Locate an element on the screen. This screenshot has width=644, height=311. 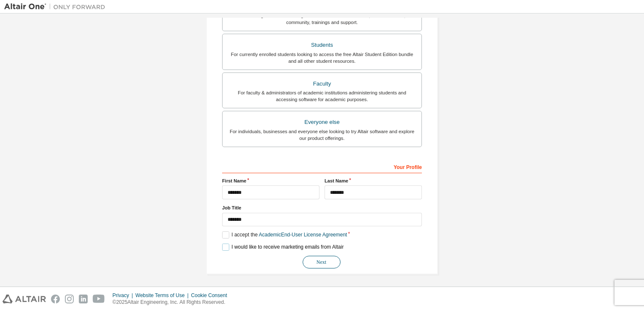
img: Altair One is located at coordinates (57, 7).